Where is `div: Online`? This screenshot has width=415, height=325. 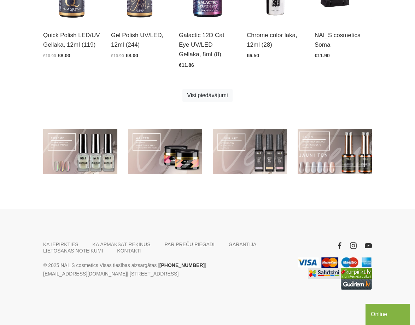
div: Online is located at coordinates (22, 12).